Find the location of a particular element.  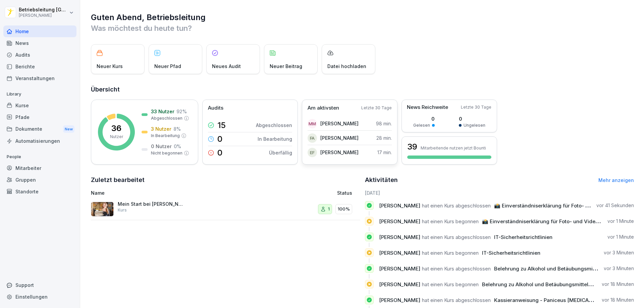

p: 0 % is located at coordinates (177, 146).